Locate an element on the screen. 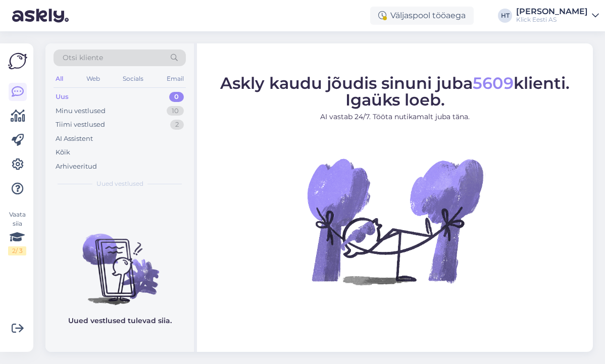  img: No chats is located at coordinates (120, 261).